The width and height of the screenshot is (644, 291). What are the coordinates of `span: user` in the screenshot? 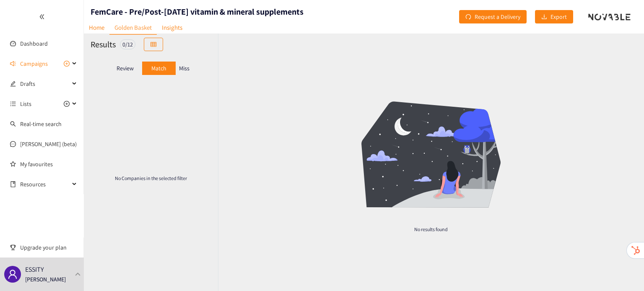 It's located at (12, 274).